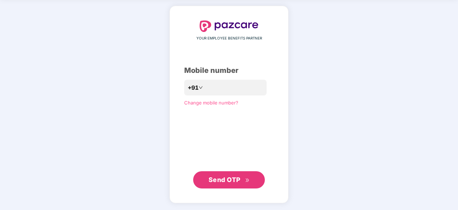 This screenshot has height=210, width=458. What do you see at coordinates (248, 180) in the screenshot?
I see `span: double-right` at bounding box center [248, 180].